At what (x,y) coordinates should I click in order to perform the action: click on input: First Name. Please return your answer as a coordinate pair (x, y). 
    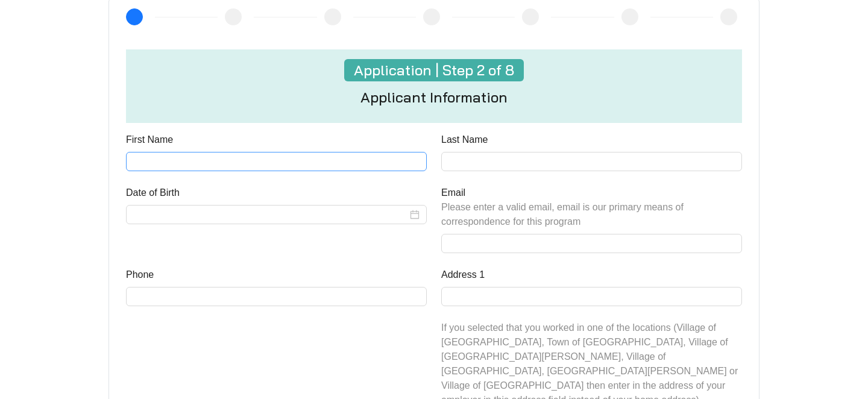
    Looking at the image, I should click on (276, 162).